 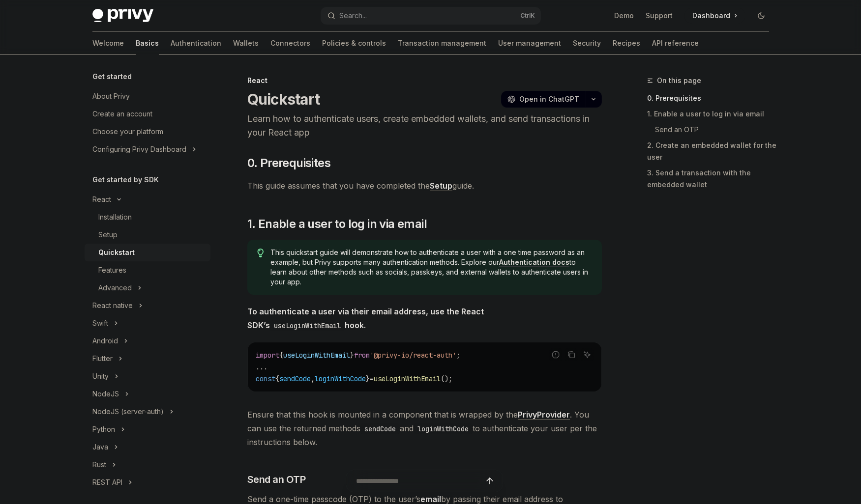 I want to click on button: Toggle Configuring Privy Dashboard section, so click(x=148, y=150).